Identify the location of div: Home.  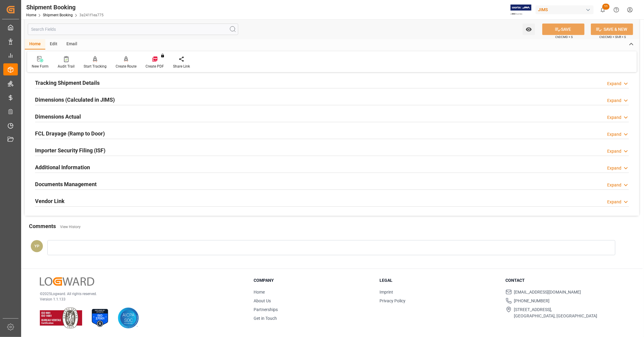
(35, 45).